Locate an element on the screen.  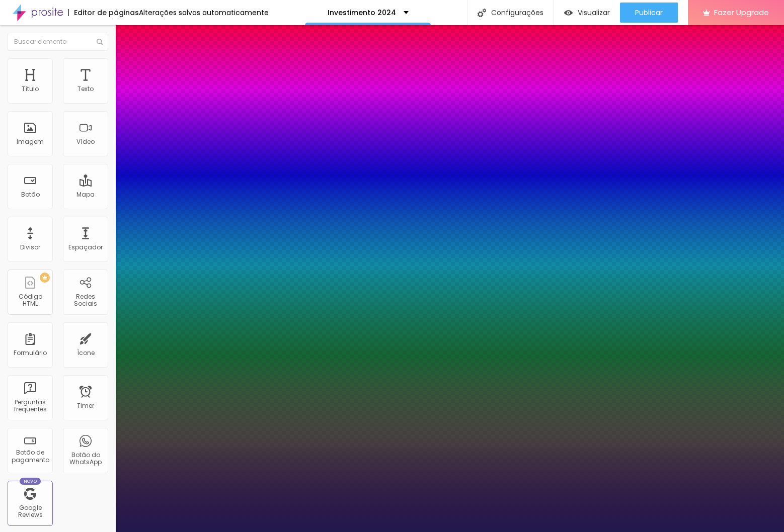
div: Ícone is located at coordinates (86, 353).